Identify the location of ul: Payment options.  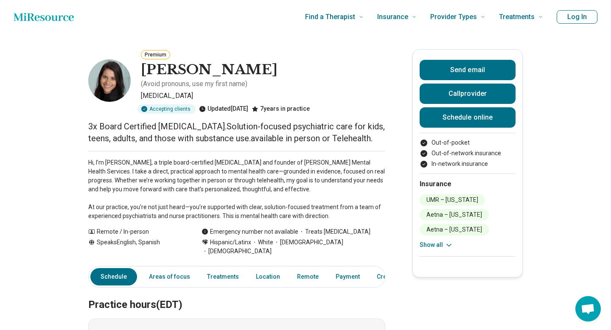
(468, 153).